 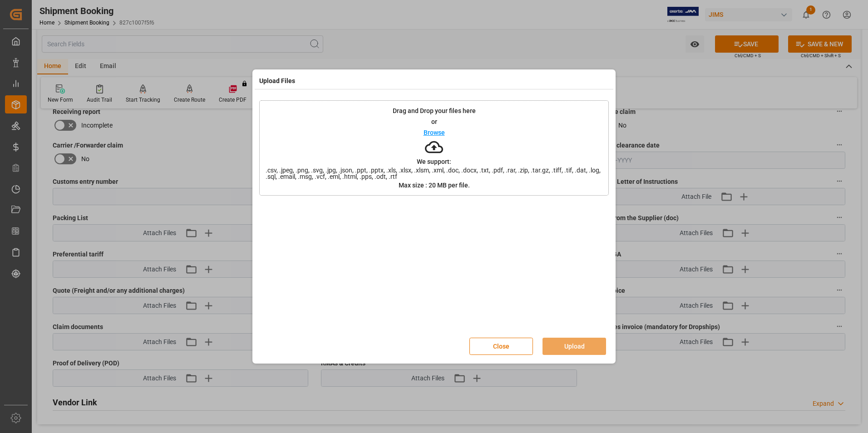 I want to click on p: or, so click(x=434, y=122).